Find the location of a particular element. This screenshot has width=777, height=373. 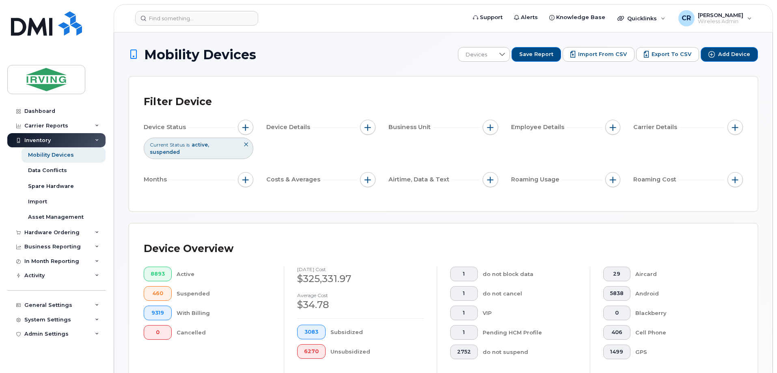

button: 1499 is located at coordinates (617, 352).